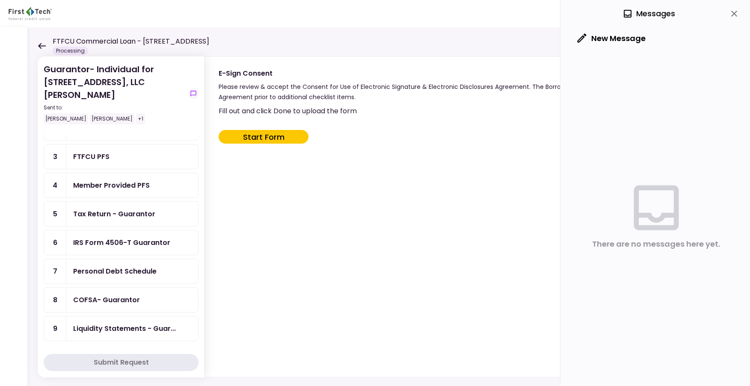 The height and width of the screenshot is (386, 750). I want to click on a: 7Personal Debt Schedule, so click(121, 271).